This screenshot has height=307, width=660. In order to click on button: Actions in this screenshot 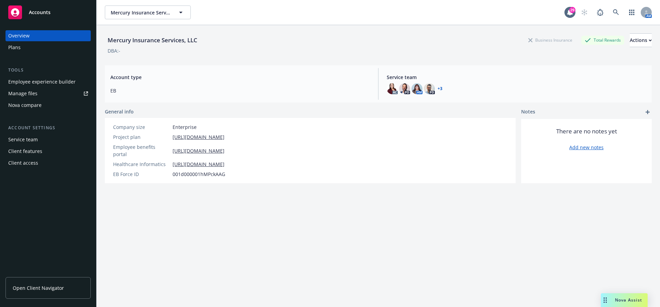, I will do `click(640, 40)`.